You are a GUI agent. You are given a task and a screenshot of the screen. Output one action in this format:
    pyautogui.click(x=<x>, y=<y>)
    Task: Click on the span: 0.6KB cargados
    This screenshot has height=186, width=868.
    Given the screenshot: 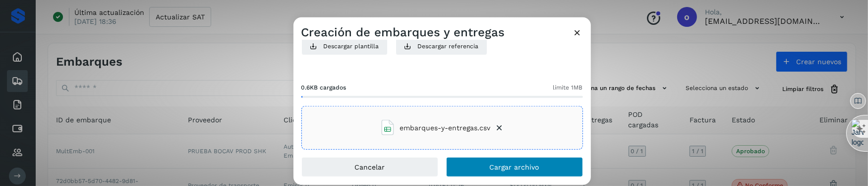 What is the action you would take?
    pyautogui.click(x=324, y=88)
    